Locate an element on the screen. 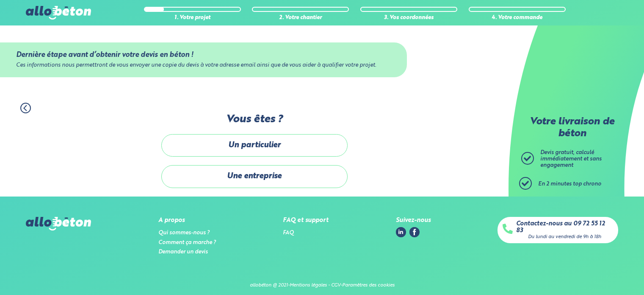  a: CGV is located at coordinates (336, 285).